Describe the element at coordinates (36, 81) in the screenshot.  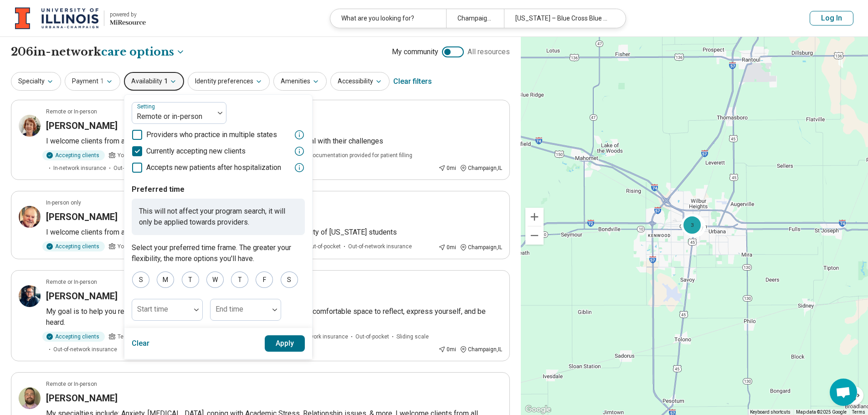
I see `button: Specialty` at that location.